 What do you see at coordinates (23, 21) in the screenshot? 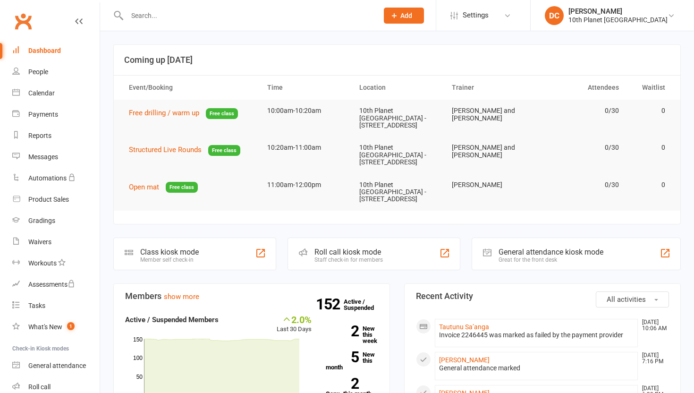
I see `a: Clubworx` at bounding box center [23, 21].